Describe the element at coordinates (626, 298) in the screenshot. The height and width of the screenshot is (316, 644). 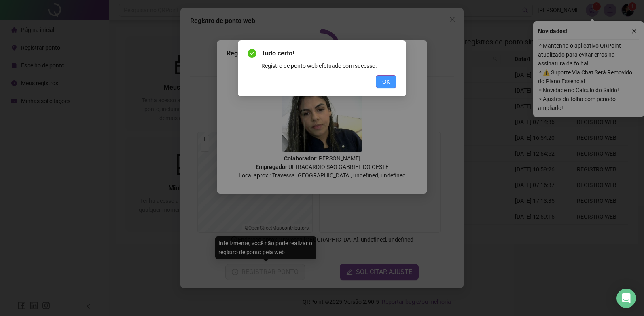
I see `div: Open Intercom Messenger` at that location.